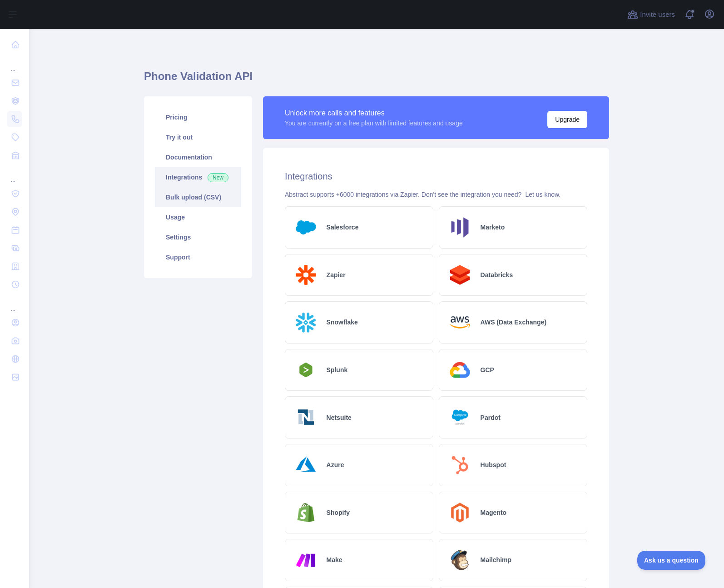 The image size is (724, 588). I want to click on a: Support, so click(198, 258).